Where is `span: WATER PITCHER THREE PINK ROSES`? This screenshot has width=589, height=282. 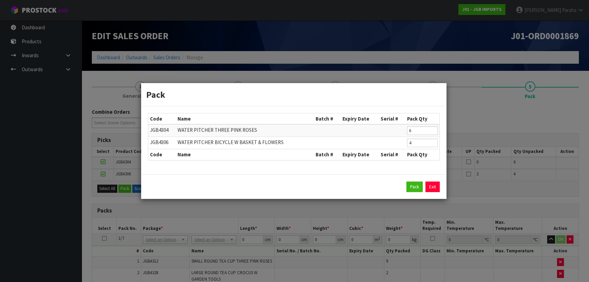
span: WATER PITCHER THREE PINK ROSES is located at coordinates (217, 130).